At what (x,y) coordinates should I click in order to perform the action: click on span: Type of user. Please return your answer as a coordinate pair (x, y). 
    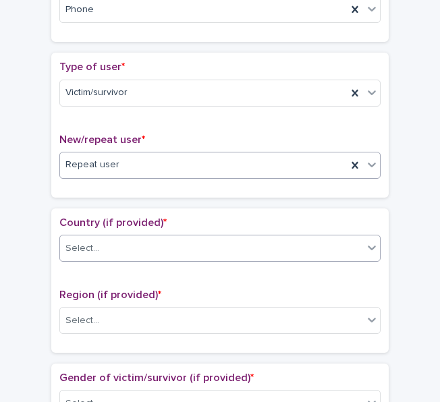
    Looking at the image, I should click on (92, 67).